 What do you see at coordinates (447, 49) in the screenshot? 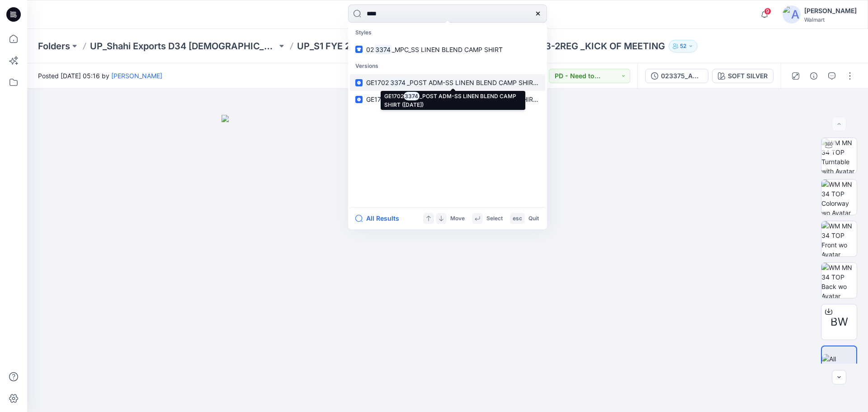
I see `span: _MPC_SS LINEN BLEND CAMP SHIRT` at bounding box center [447, 49].